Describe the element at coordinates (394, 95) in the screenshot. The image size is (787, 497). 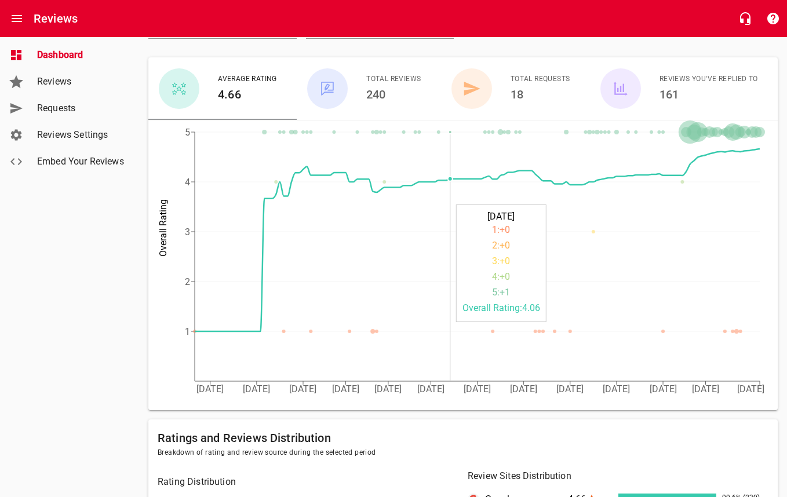
I see `h6: 240` at that location.